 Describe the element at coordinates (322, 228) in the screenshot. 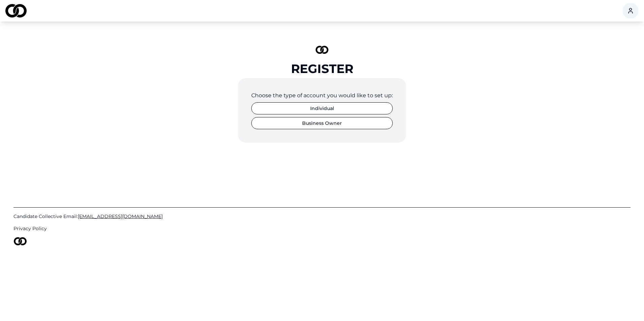

I see `a: Privacy Policy` at that location.